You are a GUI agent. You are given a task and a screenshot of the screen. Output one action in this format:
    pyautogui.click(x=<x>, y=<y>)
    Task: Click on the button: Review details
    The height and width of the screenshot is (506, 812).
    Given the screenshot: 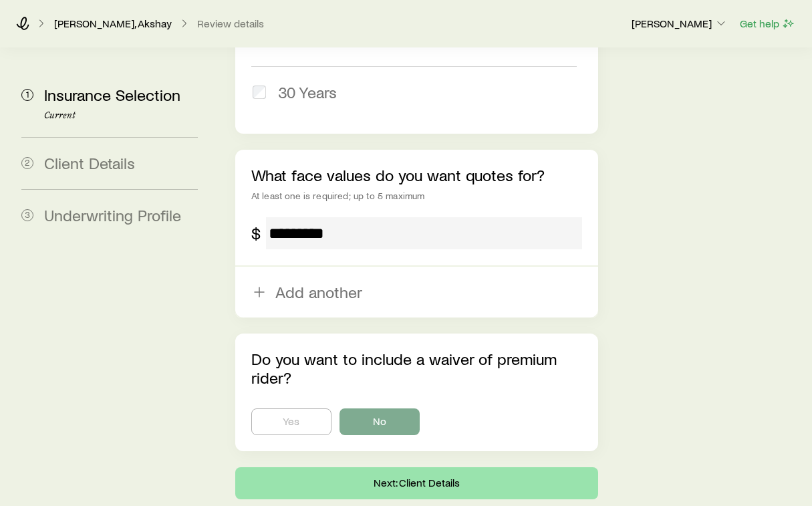 What is the action you would take?
    pyautogui.click(x=231, y=24)
    